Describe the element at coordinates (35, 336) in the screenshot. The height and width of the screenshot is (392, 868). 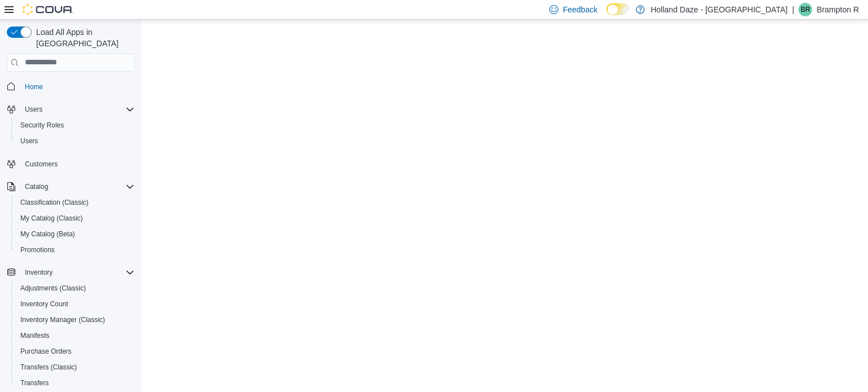
I see `a: Manifests` at that location.